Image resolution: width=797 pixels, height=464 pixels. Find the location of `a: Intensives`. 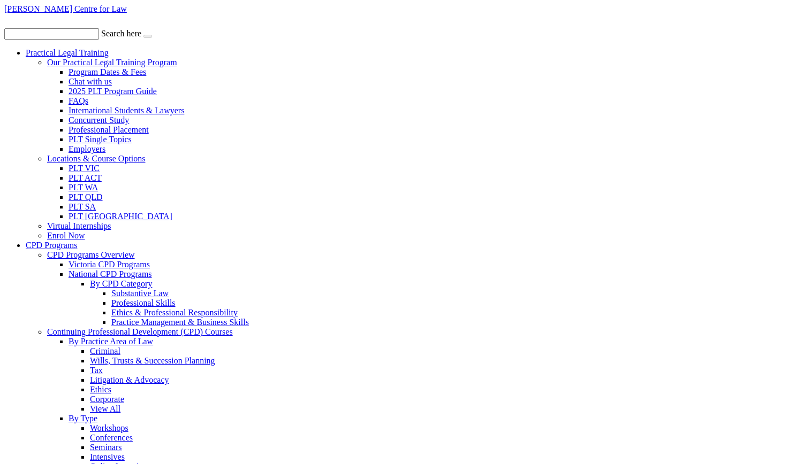

a: Intensives is located at coordinates (107, 457).